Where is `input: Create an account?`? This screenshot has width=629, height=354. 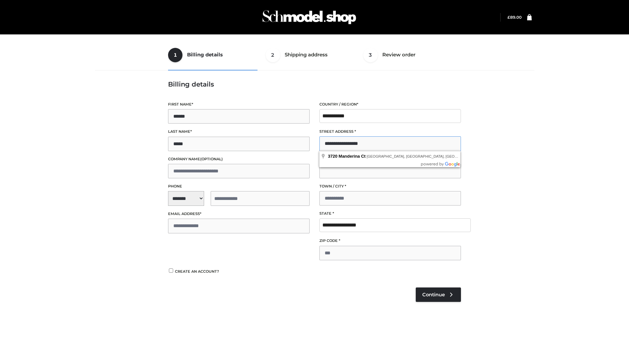 input: Create an account? is located at coordinates (171, 270).